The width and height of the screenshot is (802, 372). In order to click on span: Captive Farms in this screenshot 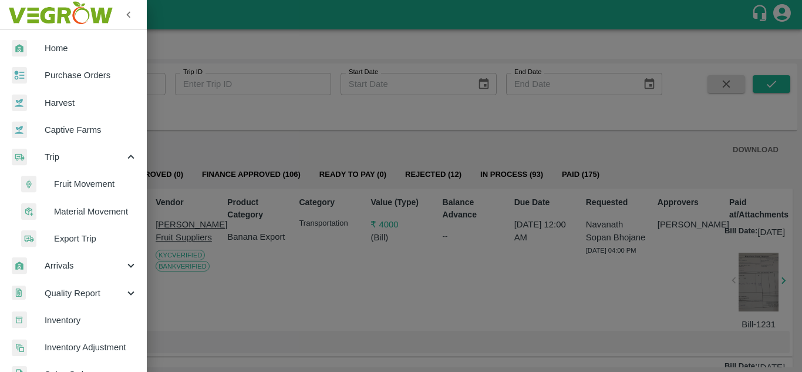, I will do `click(91, 130)`.